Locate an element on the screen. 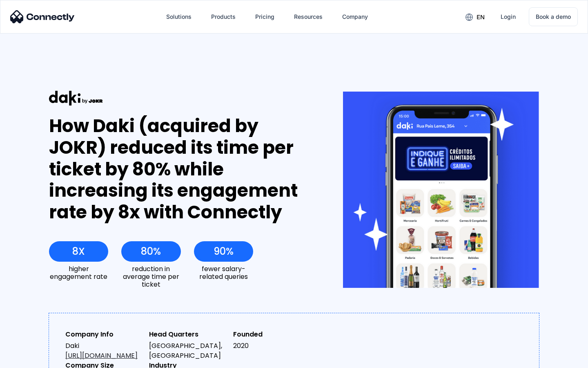  div: Pricing is located at coordinates (264, 17).